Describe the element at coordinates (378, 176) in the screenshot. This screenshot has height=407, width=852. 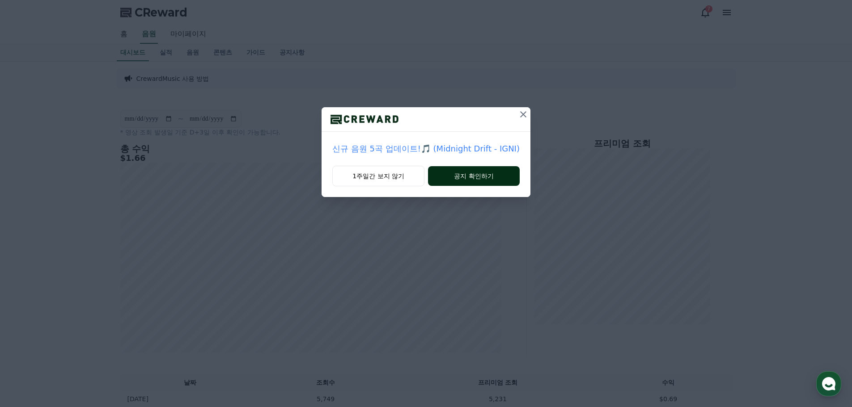
I see `button: 1주일간 보지 않기` at that location.